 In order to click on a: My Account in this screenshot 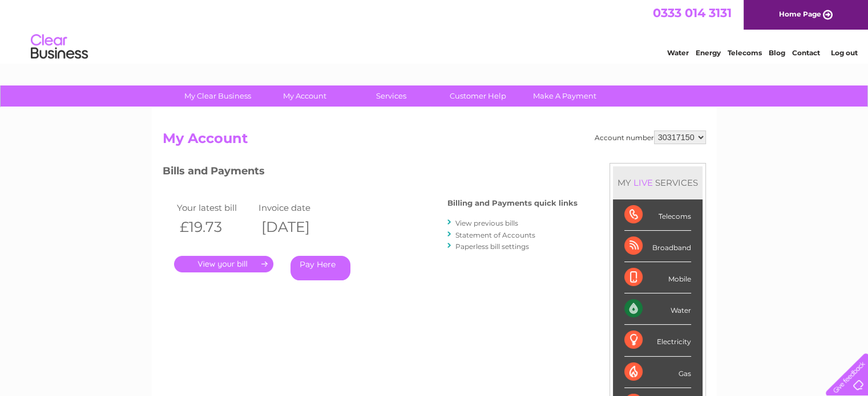, I will do `click(304, 96)`.